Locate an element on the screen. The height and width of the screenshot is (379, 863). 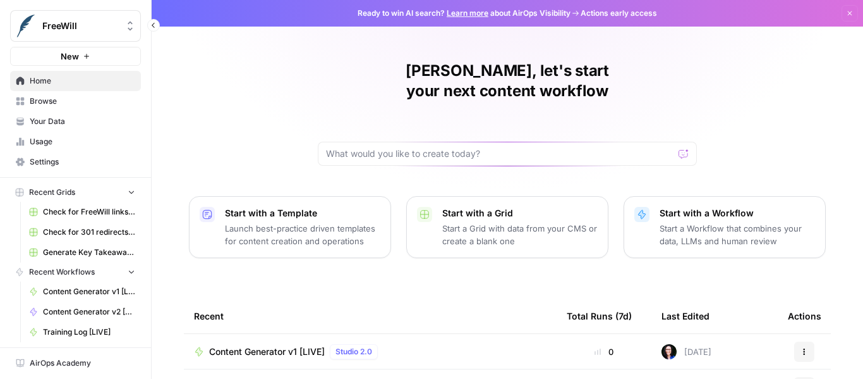
p: Start a Workflow that combines your data, LLMs and human review is located at coordinates (738, 234).